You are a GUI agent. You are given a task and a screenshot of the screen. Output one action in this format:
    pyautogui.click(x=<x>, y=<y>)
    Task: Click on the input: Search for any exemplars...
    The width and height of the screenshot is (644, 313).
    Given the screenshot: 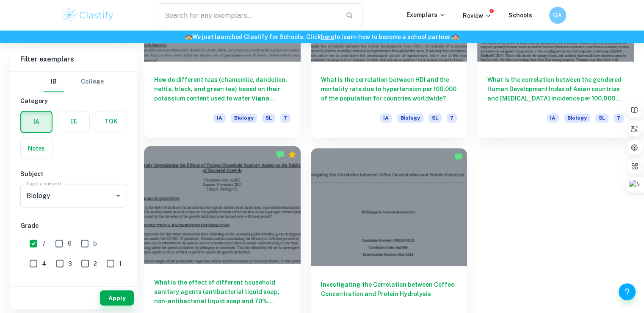 What is the action you would take?
    pyautogui.click(x=249, y=15)
    